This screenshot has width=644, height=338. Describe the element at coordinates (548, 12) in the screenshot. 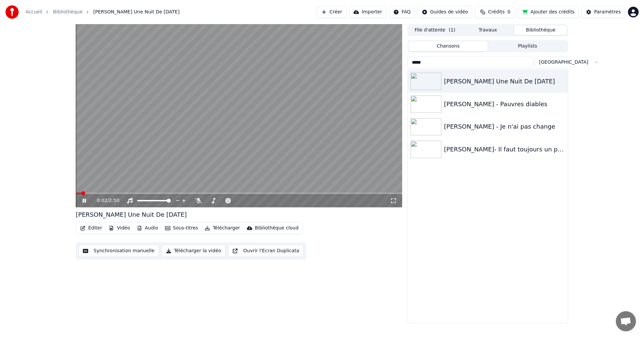

I see `button: Ajouter des crédits` at that location.